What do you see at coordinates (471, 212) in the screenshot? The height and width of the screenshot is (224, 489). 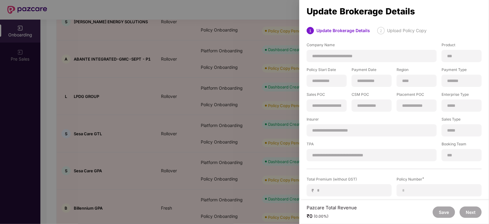 I see `button: Next` at bounding box center [471, 212].